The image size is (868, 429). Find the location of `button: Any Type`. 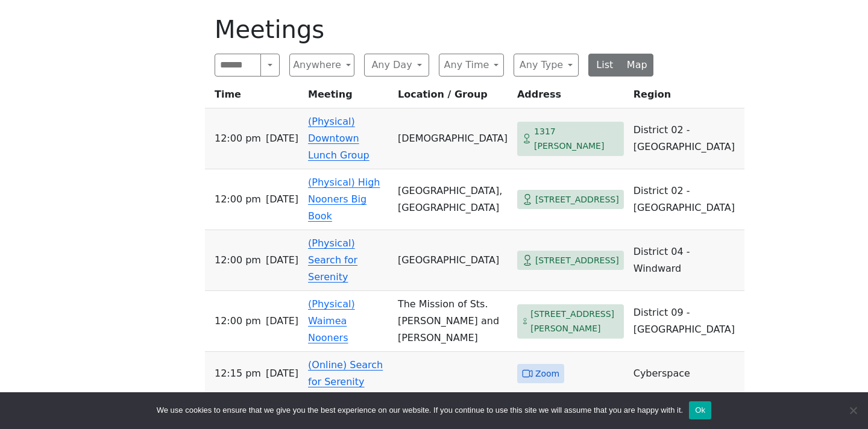

button: Any Type is located at coordinates (546, 65).